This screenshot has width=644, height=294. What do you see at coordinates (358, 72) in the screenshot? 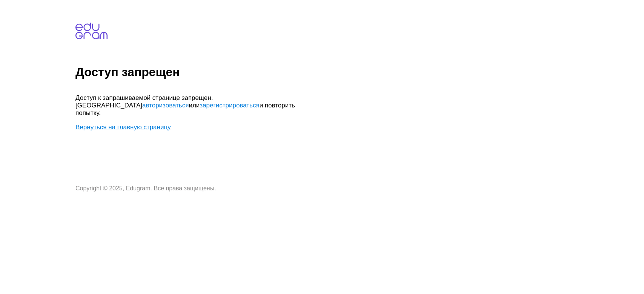
I see `h1: Доступ запрещен` at bounding box center [358, 72].